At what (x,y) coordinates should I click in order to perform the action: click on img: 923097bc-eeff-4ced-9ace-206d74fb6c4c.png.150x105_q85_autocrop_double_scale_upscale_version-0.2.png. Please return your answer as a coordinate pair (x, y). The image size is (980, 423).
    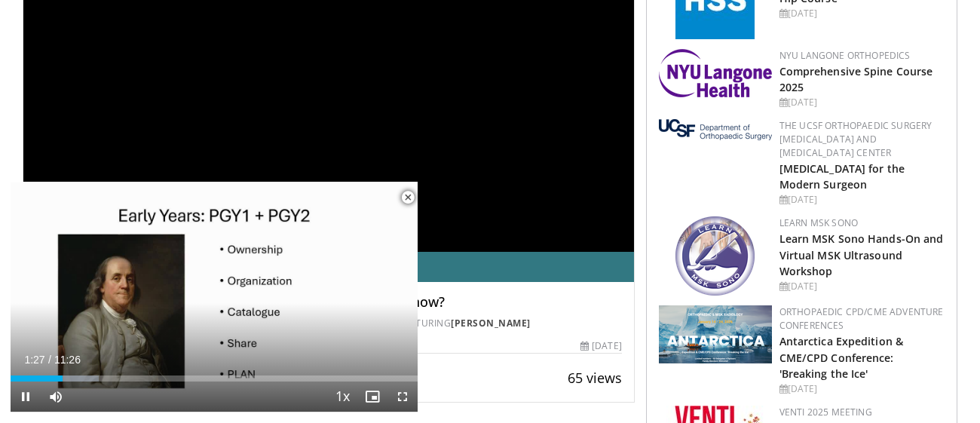
    Looking at the image, I should click on (715, 334).